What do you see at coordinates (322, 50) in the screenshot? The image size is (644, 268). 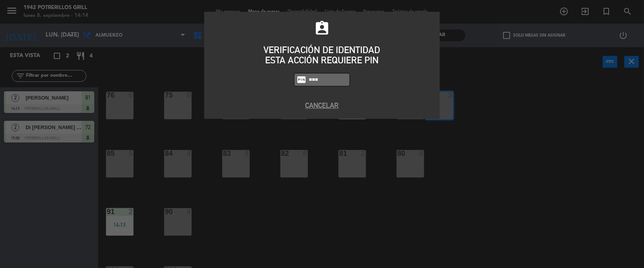 I see `div: VERIFICACIÓN DE IDENTIDAD` at bounding box center [322, 50].